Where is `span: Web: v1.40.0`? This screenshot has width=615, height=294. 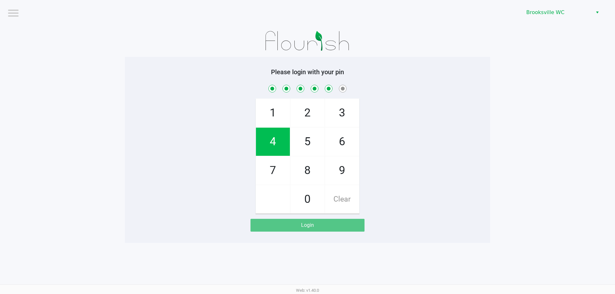 span: Web: v1.40.0 is located at coordinates (307, 290).